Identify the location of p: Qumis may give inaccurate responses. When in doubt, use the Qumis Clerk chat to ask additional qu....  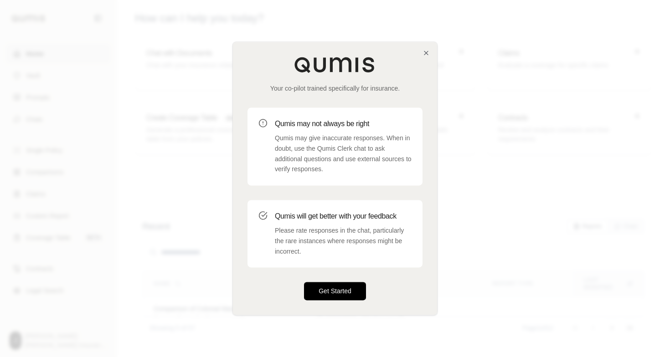
(343, 154).